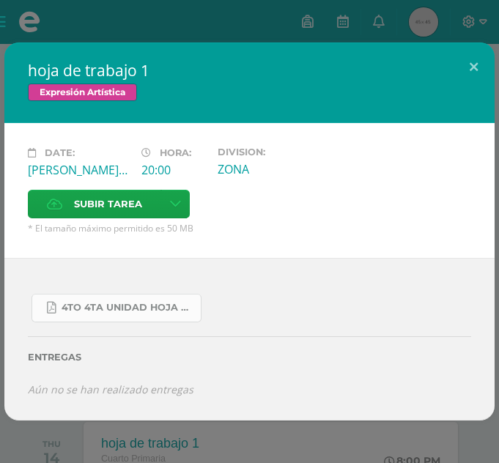 Image resolution: width=499 pixels, height=463 pixels. What do you see at coordinates (268, 169) in the screenshot?
I see `div: ZONA` at bounding box center [268, 169].